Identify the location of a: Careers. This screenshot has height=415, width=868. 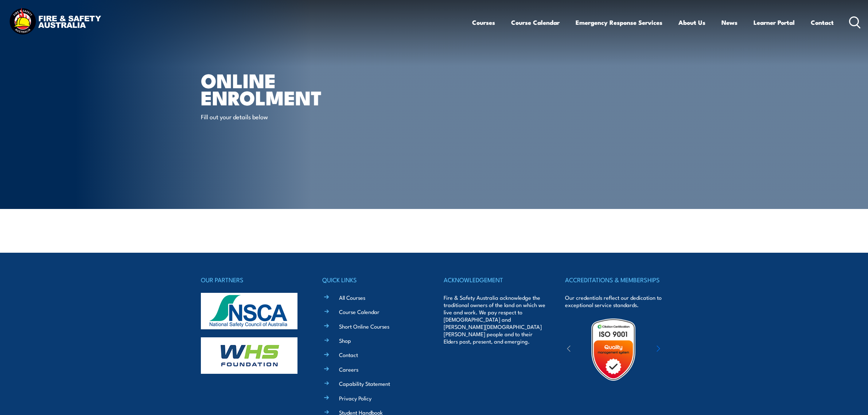
(349, 369).